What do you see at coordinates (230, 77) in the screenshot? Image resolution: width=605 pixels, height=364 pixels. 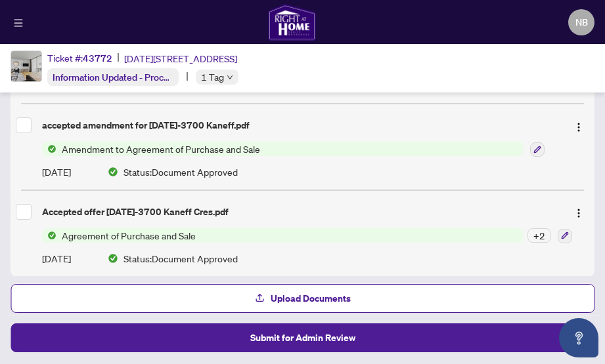 I see `span: down` at bounding box center [230, 77].